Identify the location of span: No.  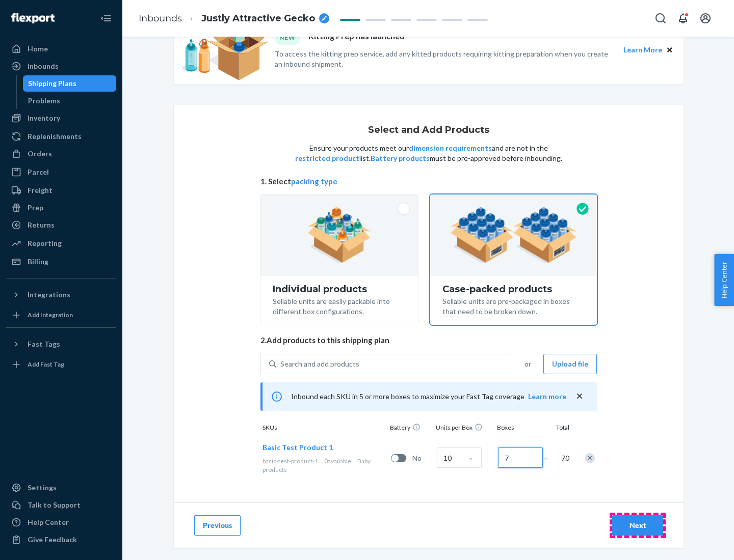
(423, 458).